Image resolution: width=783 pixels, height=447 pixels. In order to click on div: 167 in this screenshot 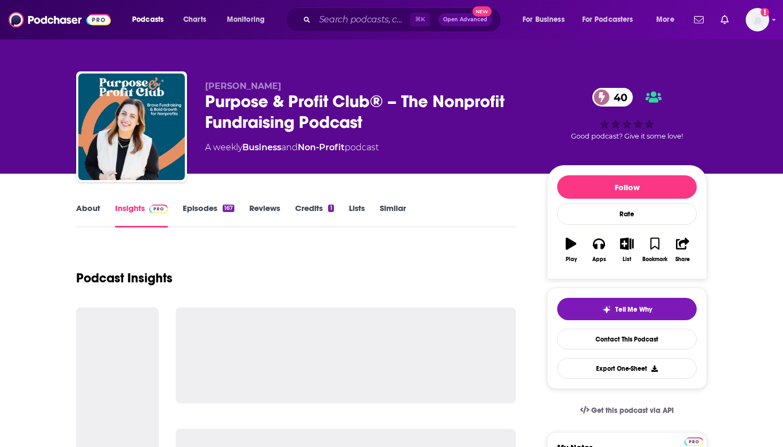, I will do `click(228, 208)`.